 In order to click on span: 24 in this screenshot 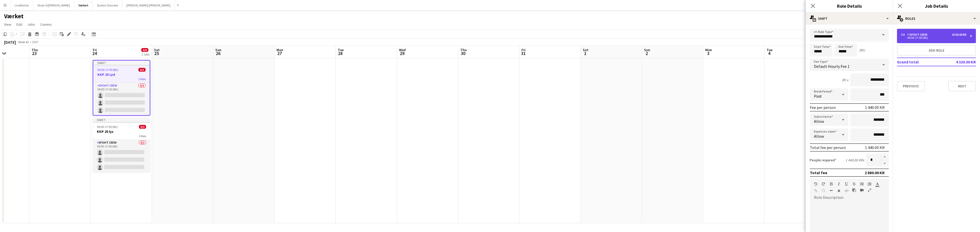, I will do `click(94, 53)`.